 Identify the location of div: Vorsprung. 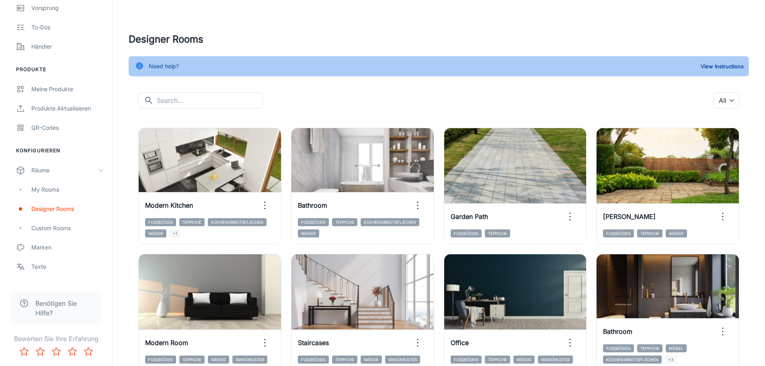
(67, 8).